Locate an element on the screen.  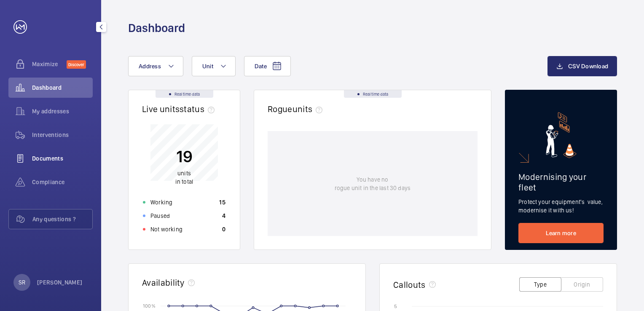
span: Unit is located at coordinates (208, 66).